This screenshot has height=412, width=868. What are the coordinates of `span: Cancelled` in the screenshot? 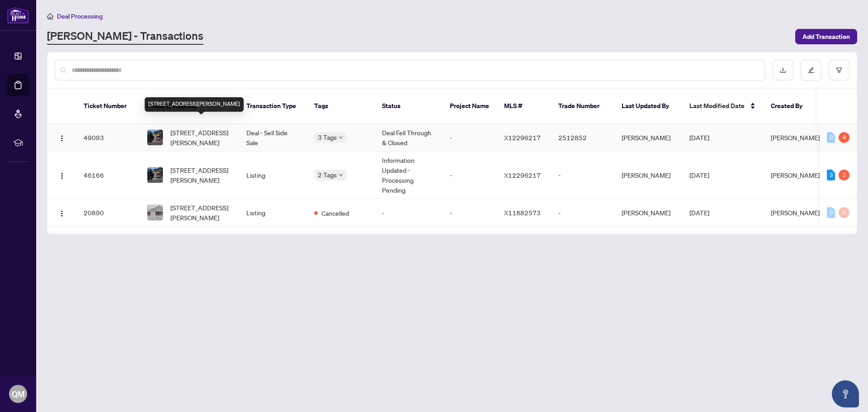 It's located at (335, 213).